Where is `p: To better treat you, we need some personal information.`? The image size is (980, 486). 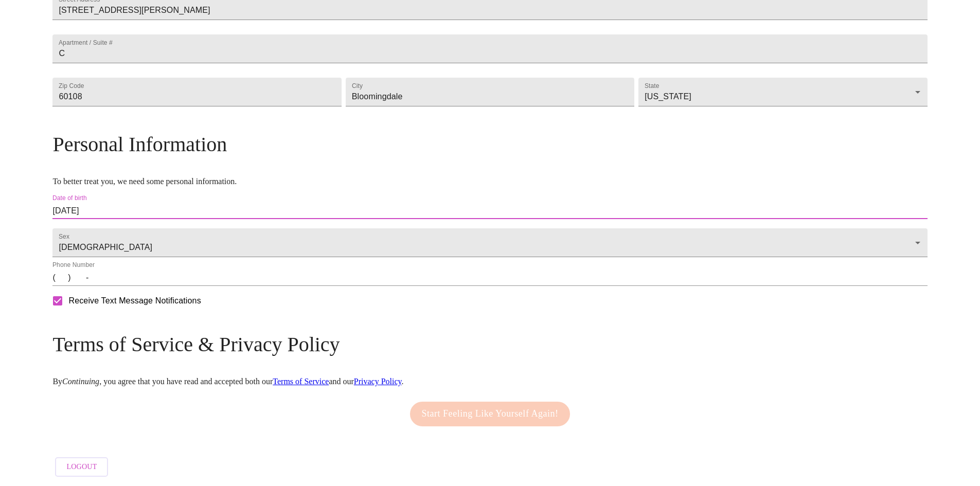 p: To better treat you, we need some personal information. is located at coordinates (490, 182).